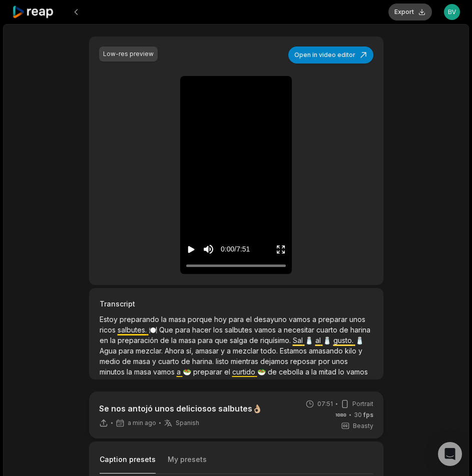 This screenshot has height=476, width=472. I want to click on span: por, so click(325, 361).